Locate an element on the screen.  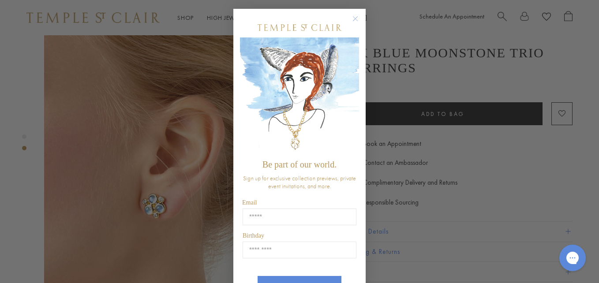
input: Email is located at coordinates (299, 217).